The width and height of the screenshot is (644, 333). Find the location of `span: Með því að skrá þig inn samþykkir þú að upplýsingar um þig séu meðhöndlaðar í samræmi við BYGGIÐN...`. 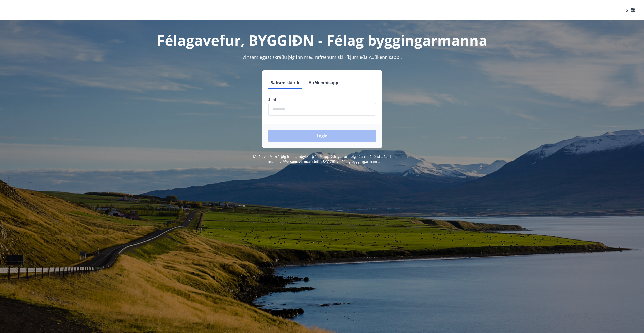

span: Með því að skrá þig inn samþykkir þú að upplýsingar um þig séu meðhöndlaðar í samræmi við BYGGIÐN... is located at coordinates (322, 159).